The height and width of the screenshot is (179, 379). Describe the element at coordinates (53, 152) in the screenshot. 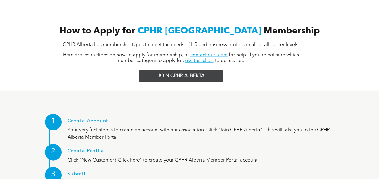

I see `div: 2` at that location.